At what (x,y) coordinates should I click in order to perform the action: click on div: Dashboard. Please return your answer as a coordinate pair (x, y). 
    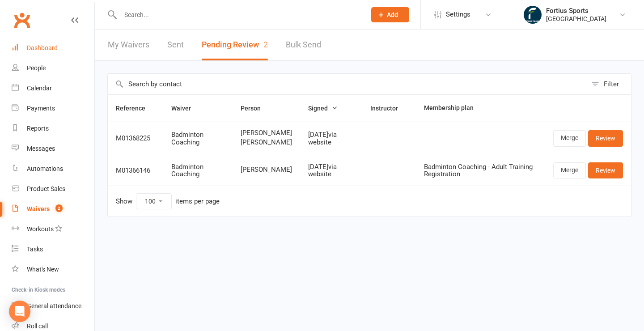
    Looking at the image, I should click on (42, 48).